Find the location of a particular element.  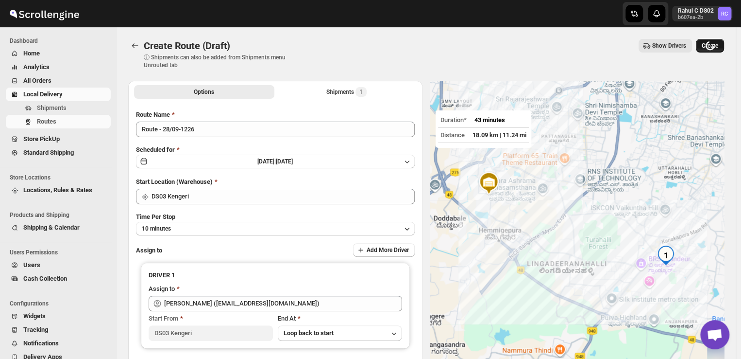

span: Store Locations is located at coordinates (61, 177).